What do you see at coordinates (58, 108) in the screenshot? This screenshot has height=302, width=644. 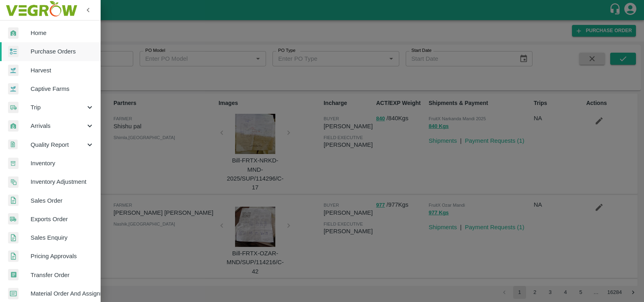 I see `span: Trip` at bounding box center [58, 108].